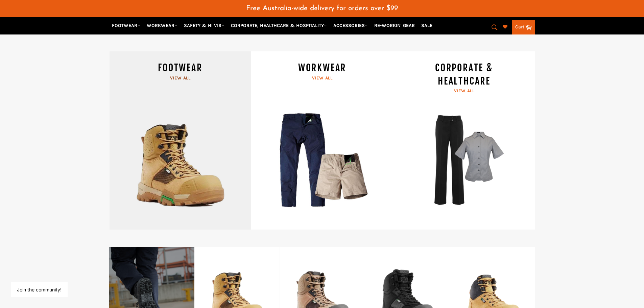 The image size is (644, 308). I want to click on a: SALE, so click(427, 25).